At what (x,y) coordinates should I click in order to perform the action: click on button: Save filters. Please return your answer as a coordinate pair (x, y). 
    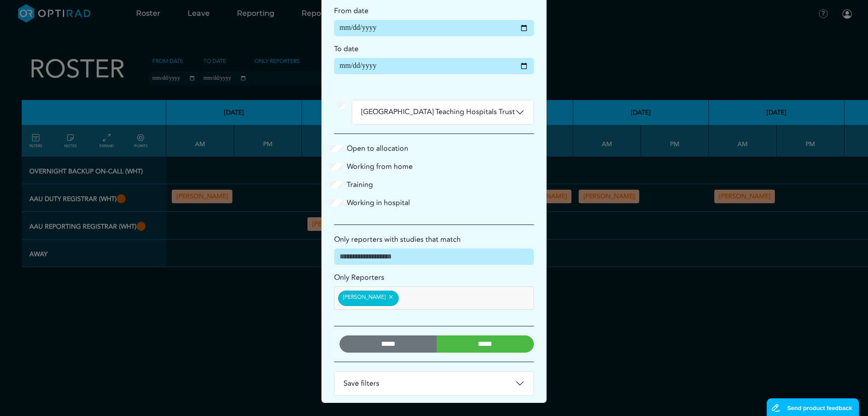
    Looking at the image, I should click on (434, 383).